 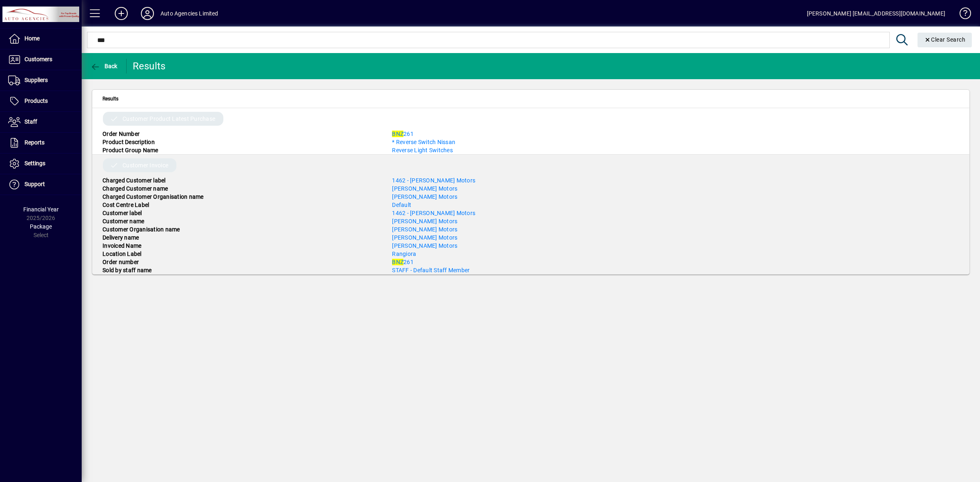 What do you see at coordinates (241, 189) in the screenshot?
I see `div: Charged Customer name` at bounding box center [241, 189].